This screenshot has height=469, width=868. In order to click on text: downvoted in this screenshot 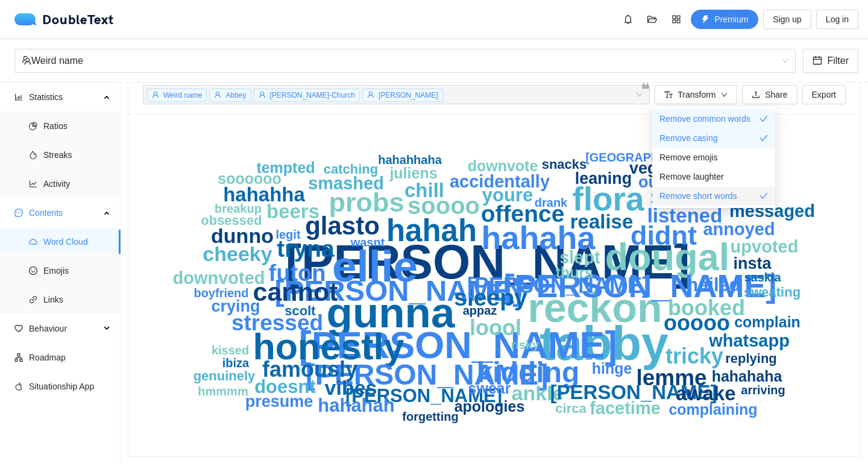, I will do `click(218, 278)`.